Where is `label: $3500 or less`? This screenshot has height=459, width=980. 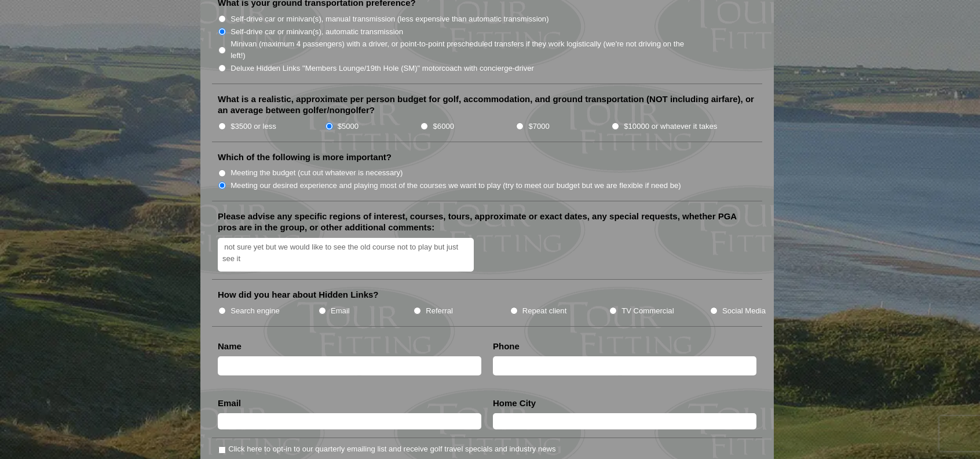 label: $3500 or less is located at coordinates (253, 126).